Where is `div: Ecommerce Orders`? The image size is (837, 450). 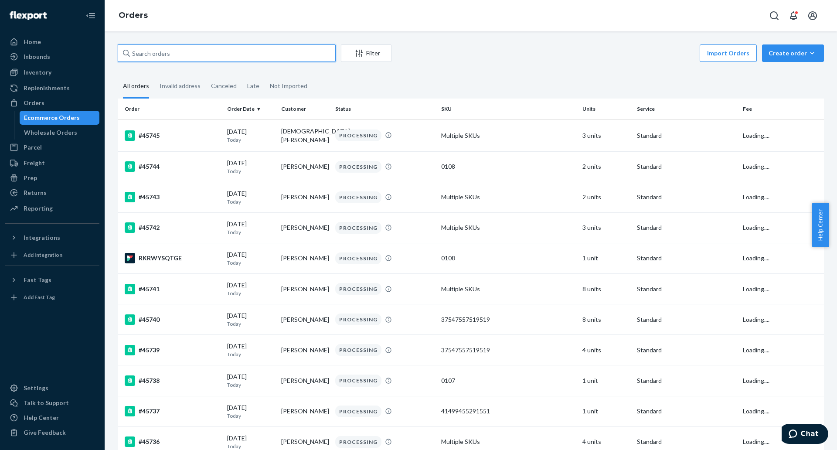
div: Ecommerce Orders is located at coordinates (52, 118).